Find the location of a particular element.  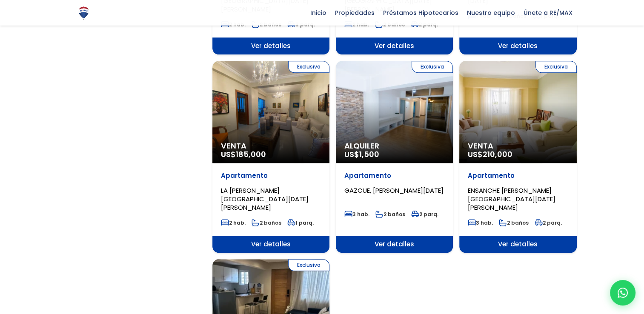

span: 1 parq. is located at coordinates (301, 222).